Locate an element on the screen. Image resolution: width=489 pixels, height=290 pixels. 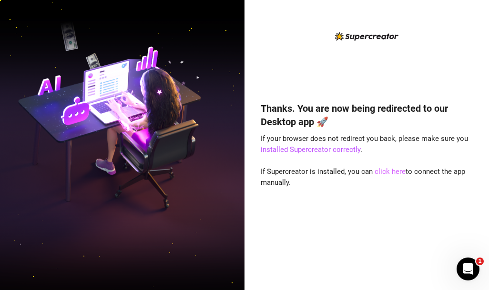
span: If your browser does not redirect you back, please make sure you . is located at coordinates (364, 144).